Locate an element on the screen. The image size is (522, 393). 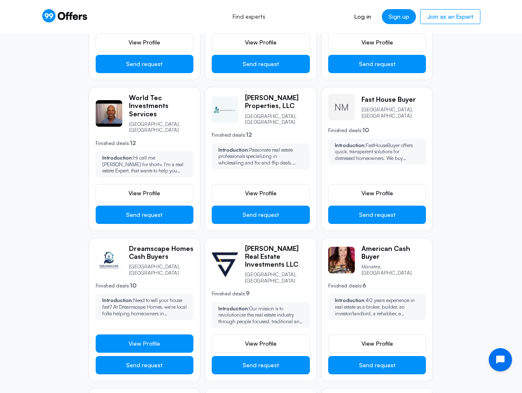
img: Joseph Brown is located at coordinates (109, 113).